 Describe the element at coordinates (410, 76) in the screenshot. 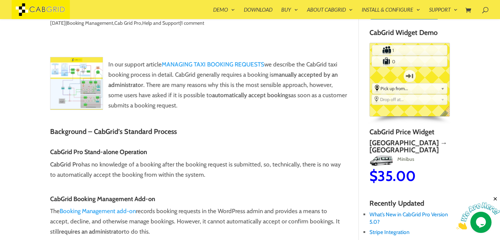

I see `label: One-way` at that location.